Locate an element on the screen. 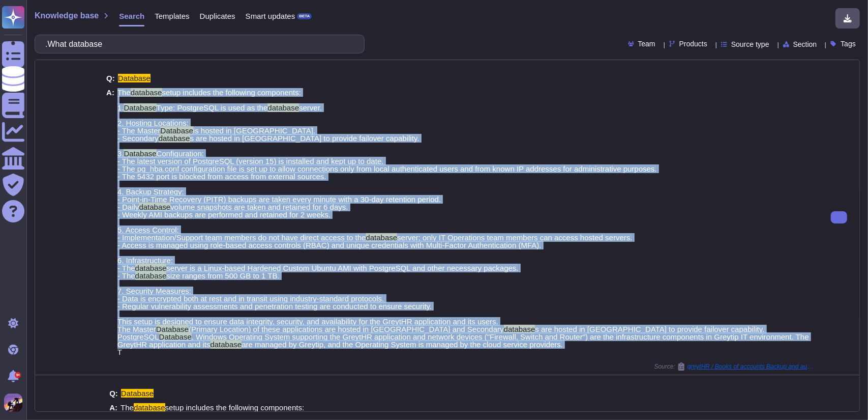  b: A: is located at coordinates (110, 222).